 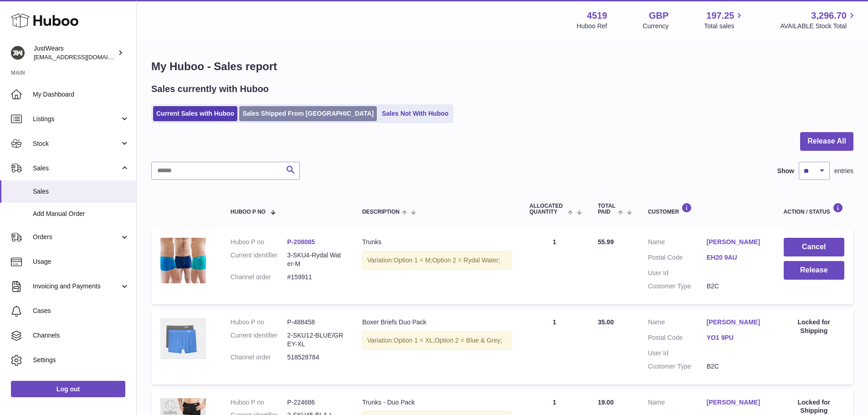 I want to click on button: Release, so click(x=814, y=271).